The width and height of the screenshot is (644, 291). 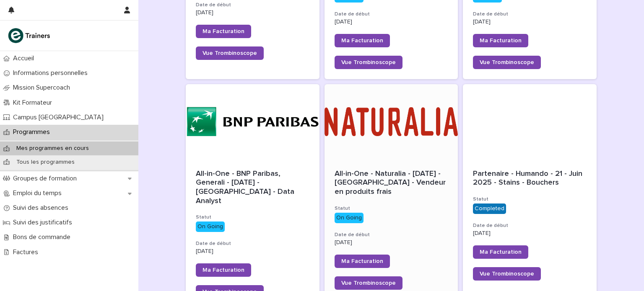 I want to click on p: Tous les programmes, so click(x=46, y=162).